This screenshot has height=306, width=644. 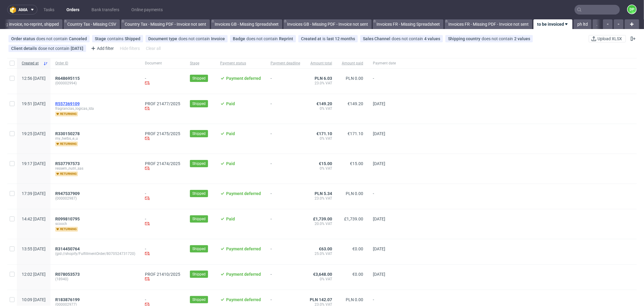 I want to click on div: Reprint, so click(x=286, y=38).